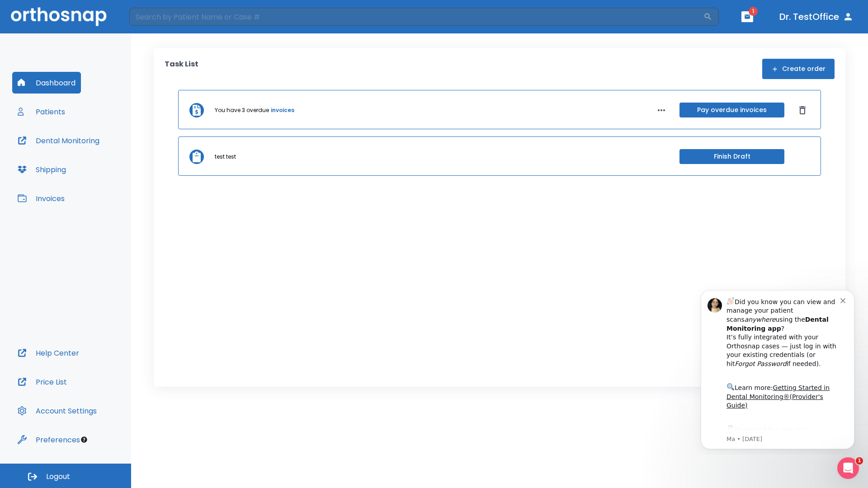 Image resolution: width=868 pixels, height=488 pixels. I want to click on button: Pay overdue invoices, so click(732, 110).